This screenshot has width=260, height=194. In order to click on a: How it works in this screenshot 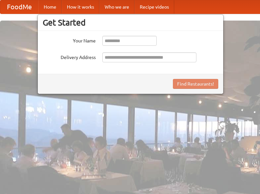, I will do `click(80, 7)`.